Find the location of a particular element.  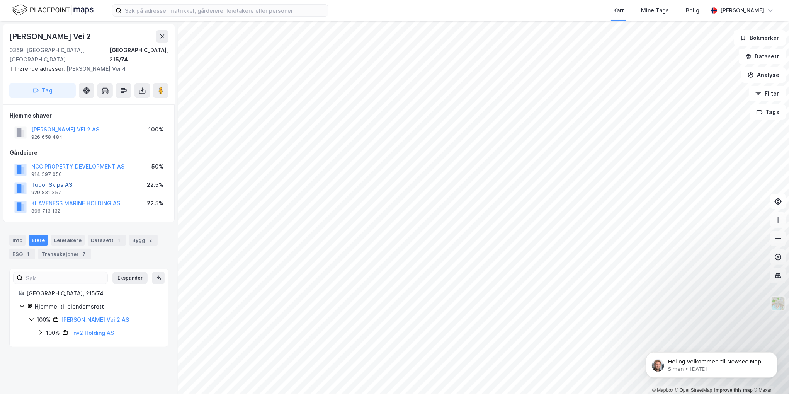

div: 929 831 357 is located at coordinates (46, 192).